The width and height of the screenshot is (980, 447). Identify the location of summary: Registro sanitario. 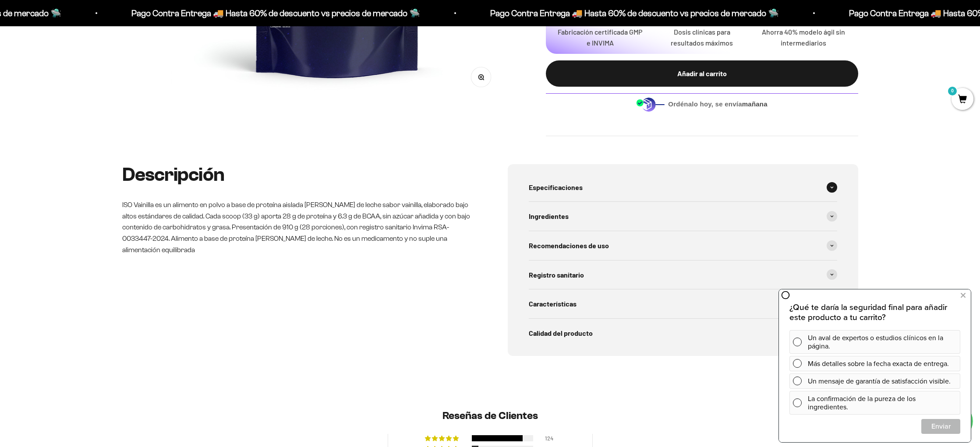
(683, 275).